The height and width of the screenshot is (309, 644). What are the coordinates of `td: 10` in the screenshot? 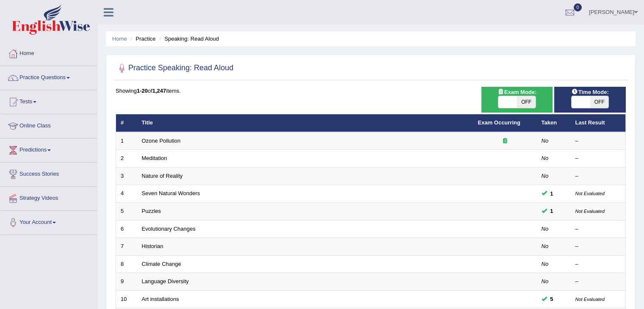 It's located at (127, 299).